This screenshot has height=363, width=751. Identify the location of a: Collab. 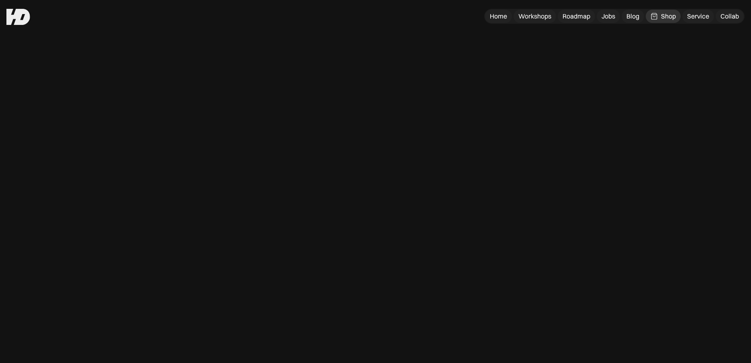
(730, 16).